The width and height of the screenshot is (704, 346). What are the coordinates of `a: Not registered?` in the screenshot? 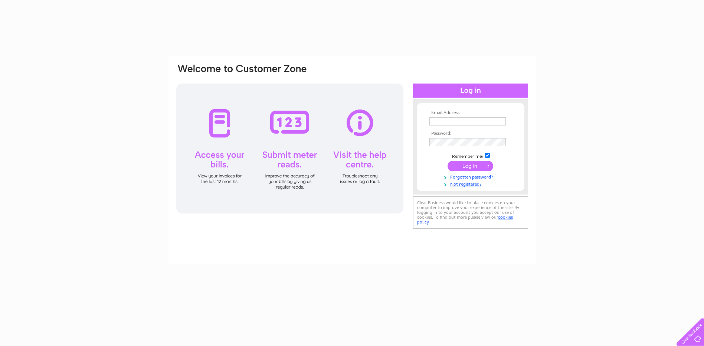 It's located at (472, 183).